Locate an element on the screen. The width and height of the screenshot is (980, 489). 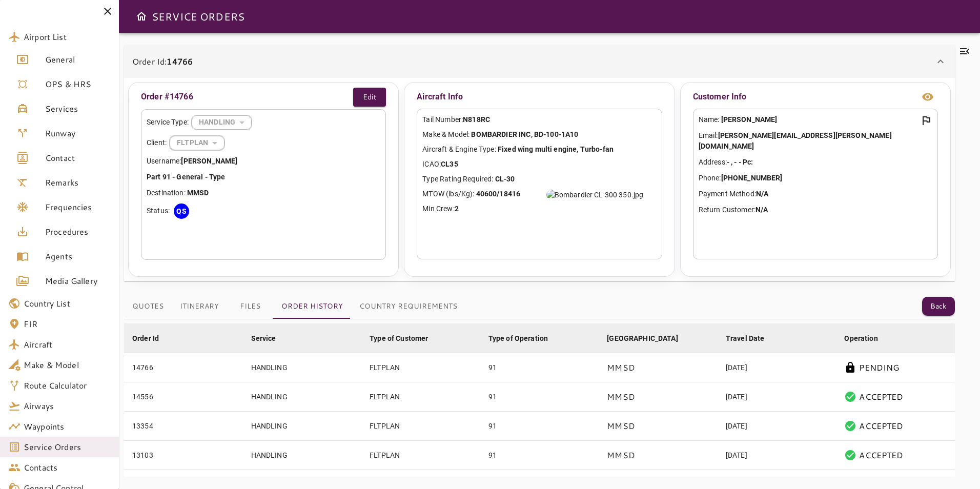
span: Service is located at coordinates (270, 338).